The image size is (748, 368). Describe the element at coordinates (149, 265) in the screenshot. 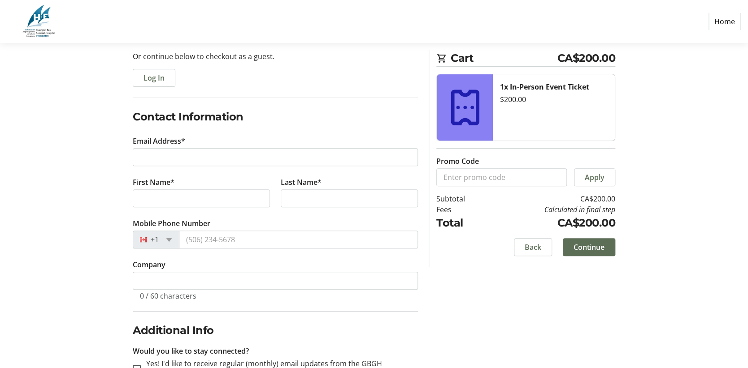

I see `label: Company` at that location.